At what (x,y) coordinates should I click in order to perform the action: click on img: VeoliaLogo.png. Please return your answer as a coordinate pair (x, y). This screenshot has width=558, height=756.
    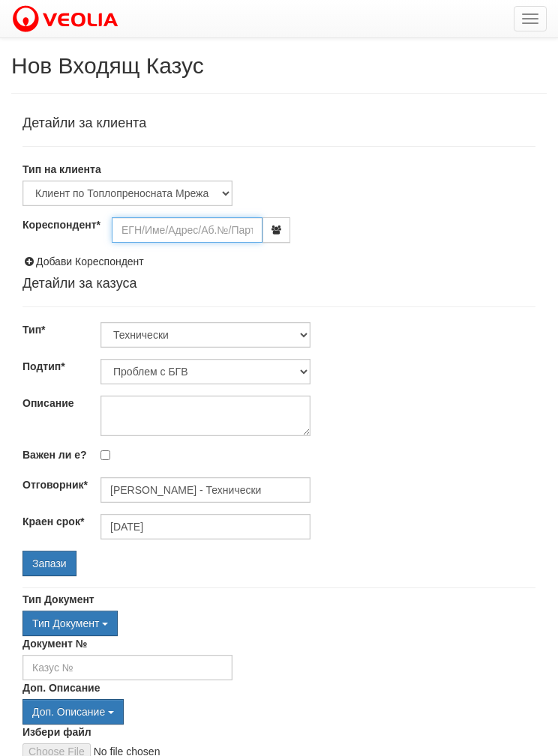
    Looking at the image, I should click on (68, 20).